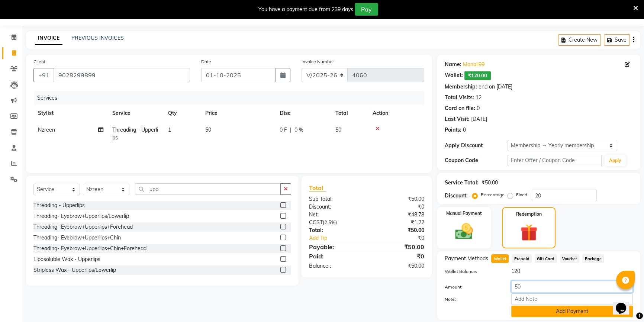  Describe the element at coordinates (472, 299) in the screenshot. I see `label: Note:` at that location.